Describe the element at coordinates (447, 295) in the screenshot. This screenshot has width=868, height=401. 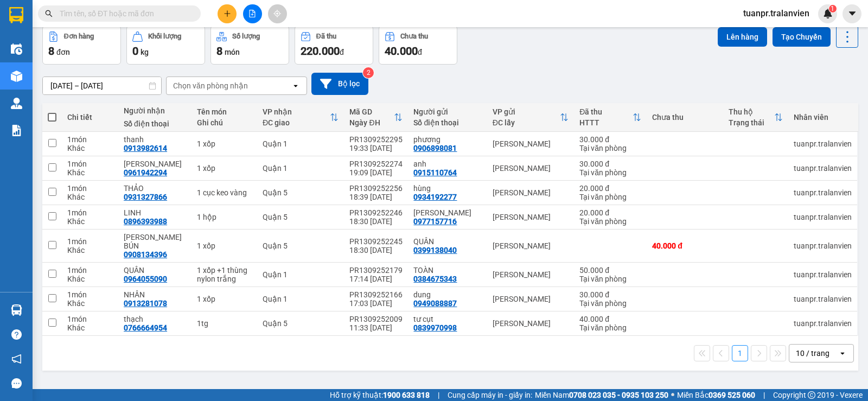
I see `div: dung` at that location.